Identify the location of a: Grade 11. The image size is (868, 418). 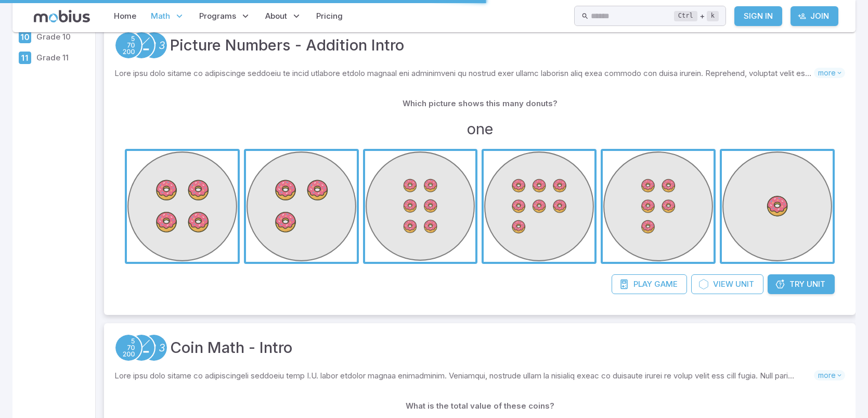
(53, 57).